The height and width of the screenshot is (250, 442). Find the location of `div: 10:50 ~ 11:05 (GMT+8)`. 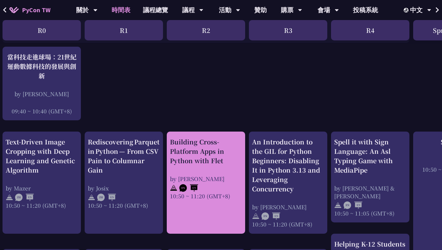

div: 10:50 ~ 11:05 (GMT+8) is located at coordinates (370, 213).